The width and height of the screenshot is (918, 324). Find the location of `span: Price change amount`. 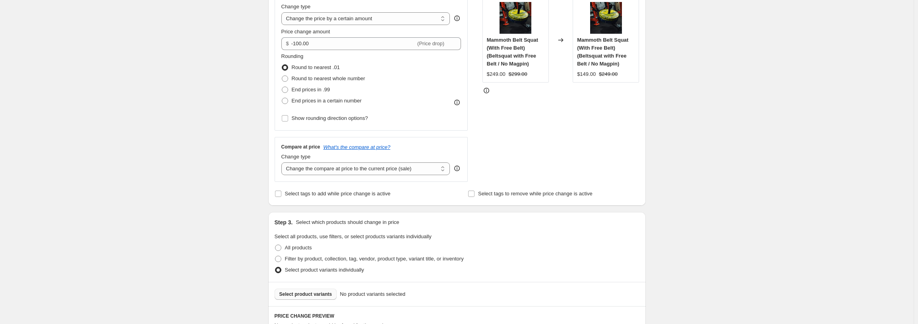

span: Price change amount is located at coordinates (306, 31).